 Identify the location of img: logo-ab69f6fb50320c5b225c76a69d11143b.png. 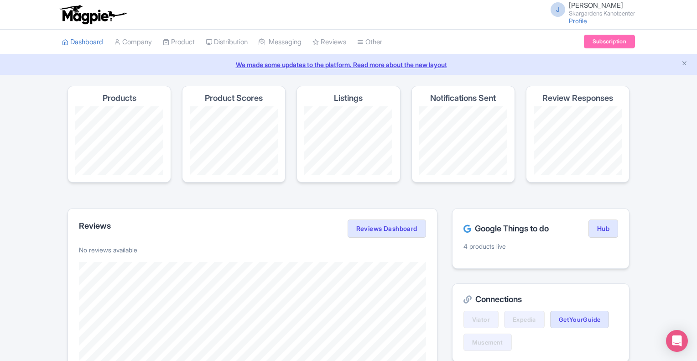
(93, 15).